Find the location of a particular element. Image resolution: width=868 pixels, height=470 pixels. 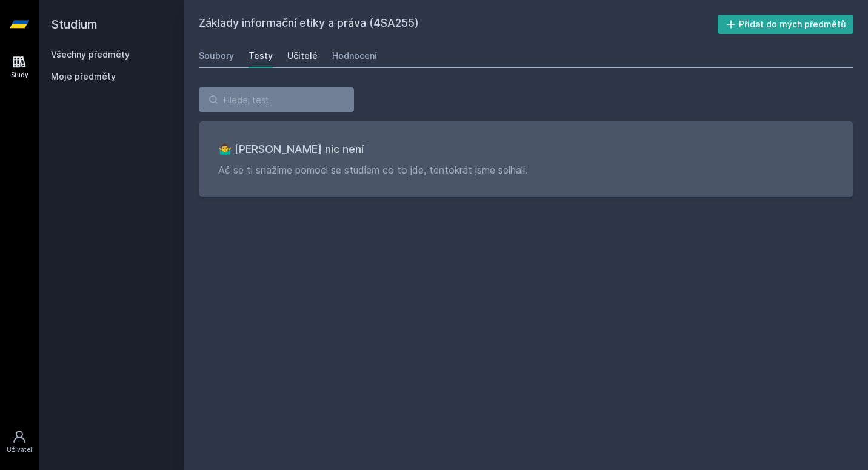

div: Study is located at coordinates (19, 75).